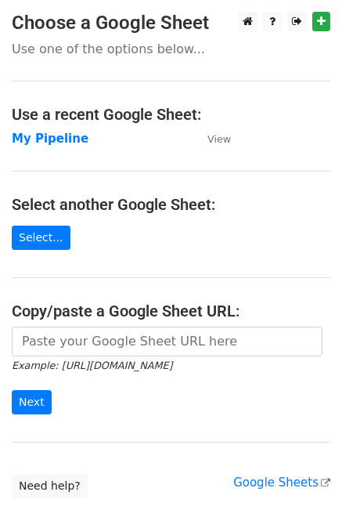 This screenshot has width=342, height=528. Describe the element at coordinates (50, 139) in the screenshot. I see `a: My Pipeline` at that location.